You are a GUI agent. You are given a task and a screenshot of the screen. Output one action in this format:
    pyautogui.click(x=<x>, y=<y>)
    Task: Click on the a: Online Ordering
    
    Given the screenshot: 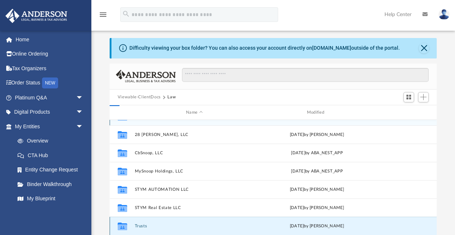 What is the action you would take?
    pyautogui.click(x=50, y=54)
    